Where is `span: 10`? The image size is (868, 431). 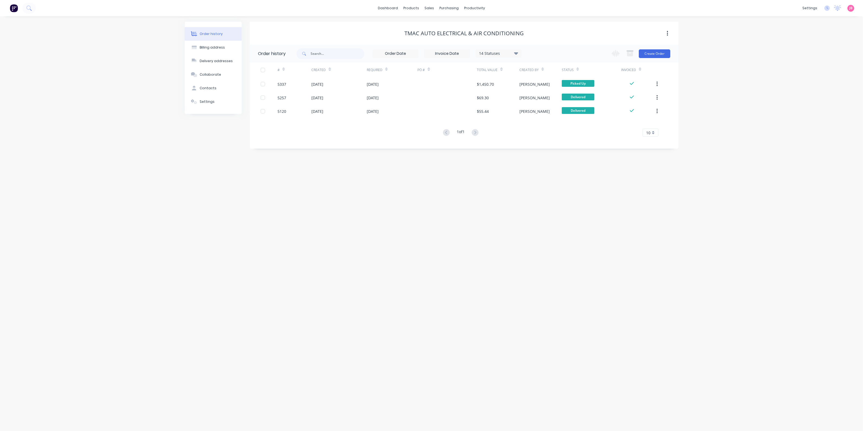 span: 10 is located at coordinates (649, 133).